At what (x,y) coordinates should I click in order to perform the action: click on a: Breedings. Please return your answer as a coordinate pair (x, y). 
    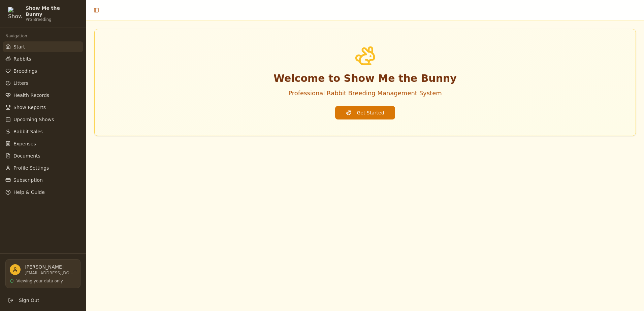
    Looking at the image, I should click on (43, 71).